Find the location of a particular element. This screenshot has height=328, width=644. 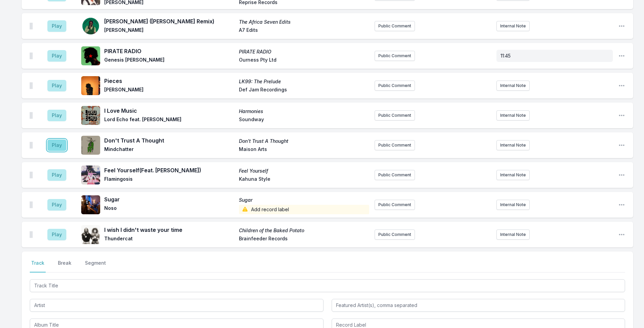

button: Track is located at coordinates (37, 266).